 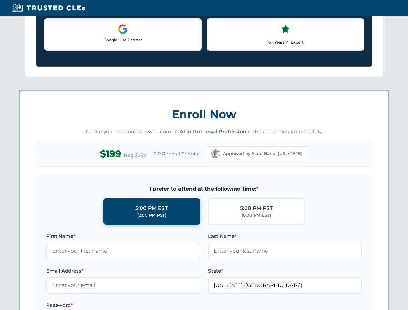 I want to click on label: Email Address, so click(x=123, y=271).